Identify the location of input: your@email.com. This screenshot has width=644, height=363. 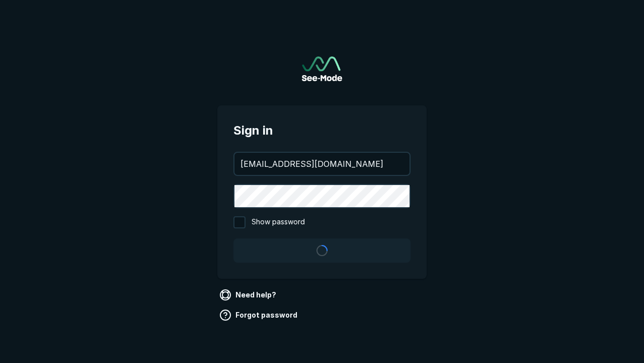
(322, 164).